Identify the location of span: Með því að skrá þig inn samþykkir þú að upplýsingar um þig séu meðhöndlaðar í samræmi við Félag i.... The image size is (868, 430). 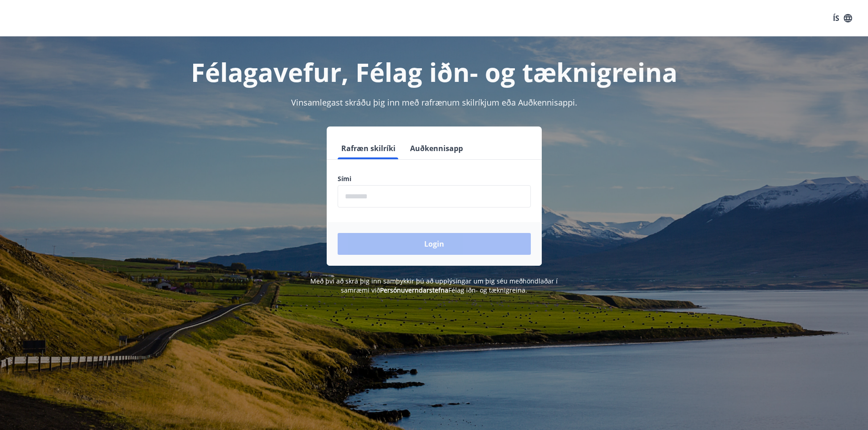
(434, 285).